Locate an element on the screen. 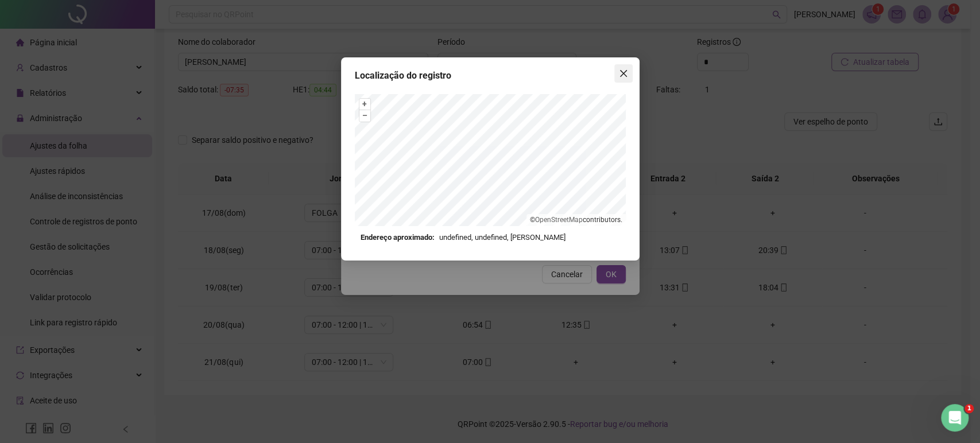 The height and width of the screenshot is (443, 980). span: 1 is located at coordinates (969, 409).